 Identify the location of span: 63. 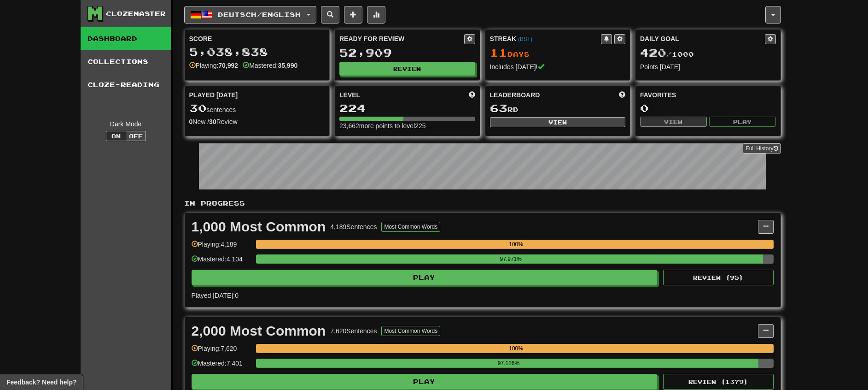
(499, 108).